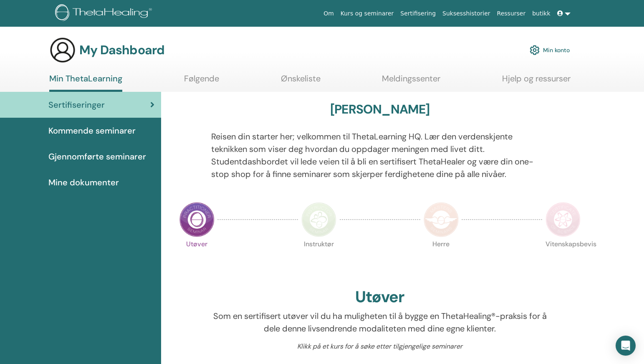  Describe the element at coordinates (367, 14) in the screenshot. I see `a: Kurs og seminarer` at that location.